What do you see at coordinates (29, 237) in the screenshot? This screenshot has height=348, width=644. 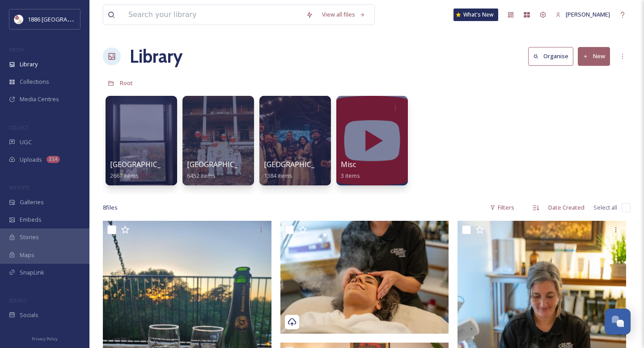 I see `span: Stories` at bounding box center [29, 237].